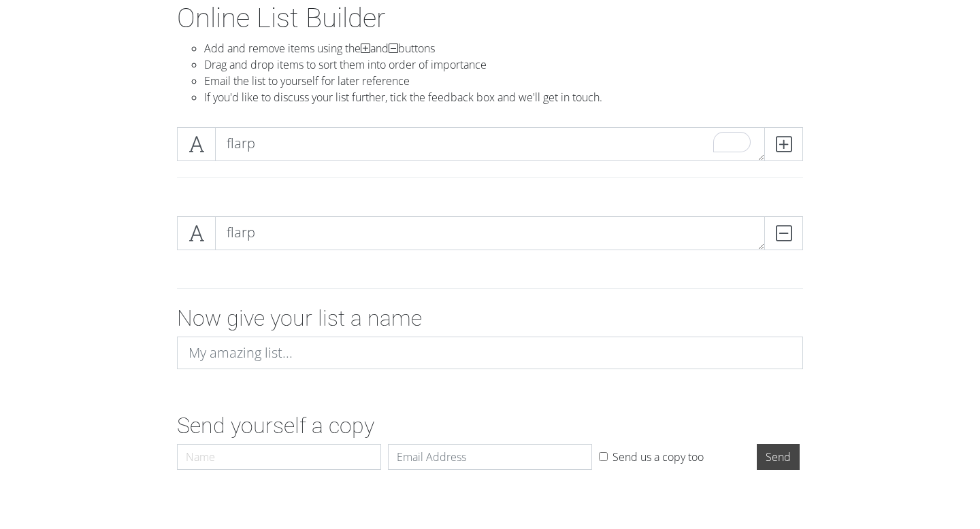 The width and height of the screenshot is (980, 529). What do you see at coordinates (490, 457) in the screenshot?
I see `input: Email Address` at bounding box center [490, 457].